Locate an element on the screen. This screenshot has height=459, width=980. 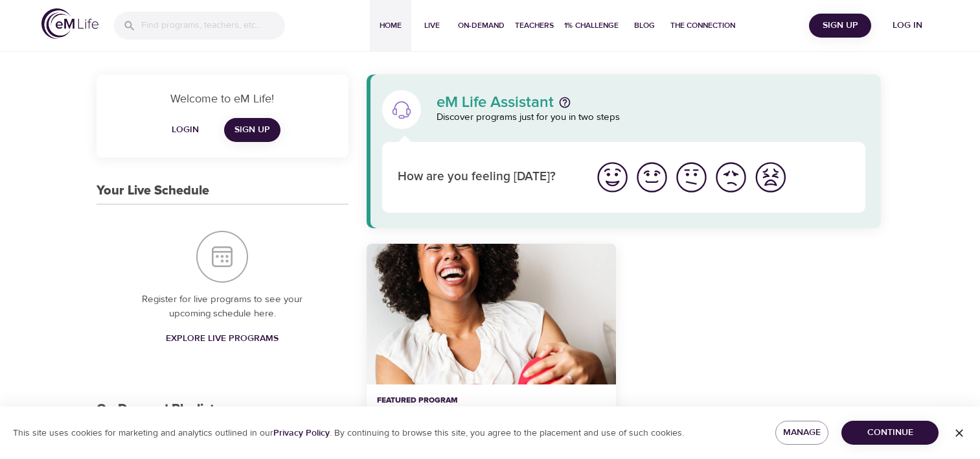
a: Sign Up is located at coordinates (252, 130).